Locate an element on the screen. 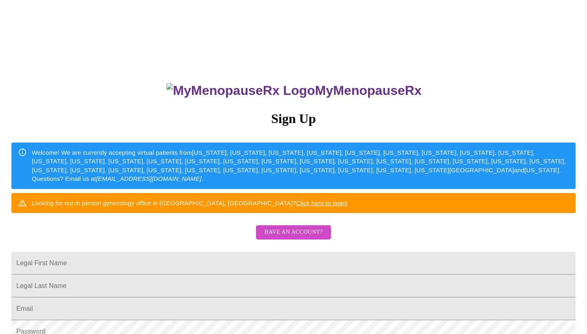  span: Have an account? is located at coordinates (293, 232).